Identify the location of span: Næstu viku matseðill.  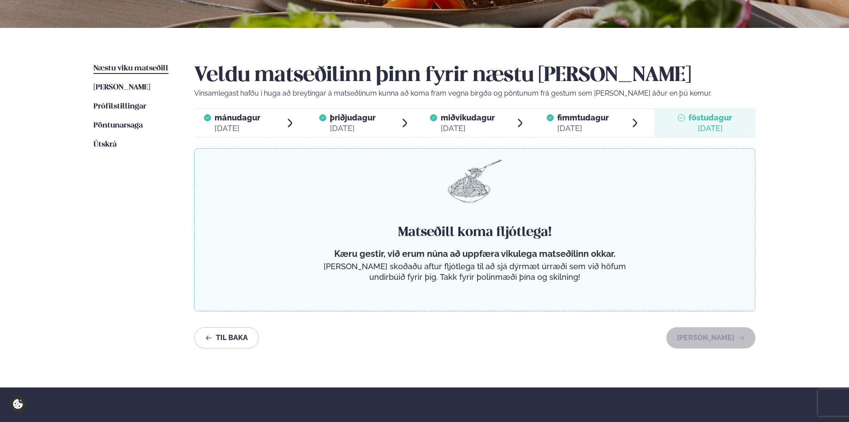
(131, 68).